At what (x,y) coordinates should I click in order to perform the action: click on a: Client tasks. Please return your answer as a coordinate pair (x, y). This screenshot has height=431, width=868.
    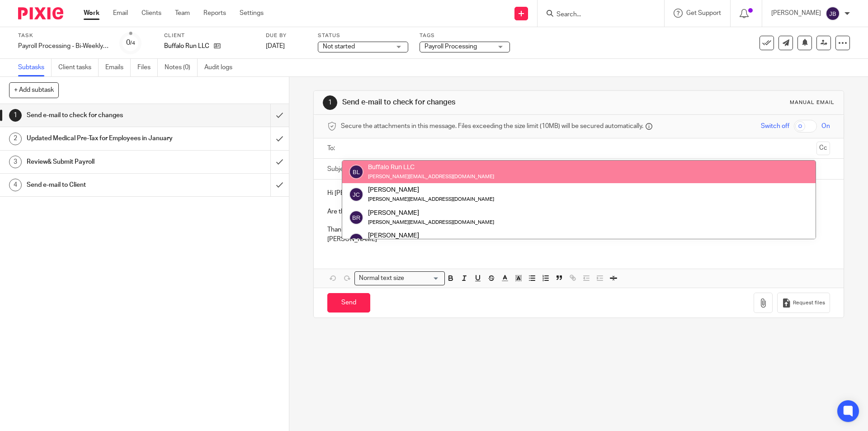
    Looking at the image, I should click on (78, 67).